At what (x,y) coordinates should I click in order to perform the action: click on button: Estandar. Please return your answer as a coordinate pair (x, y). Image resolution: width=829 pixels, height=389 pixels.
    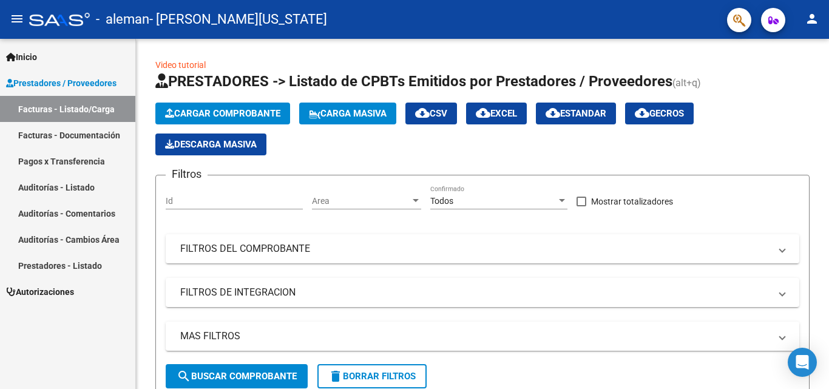
    Looking at the image, I should click on (576, 113).